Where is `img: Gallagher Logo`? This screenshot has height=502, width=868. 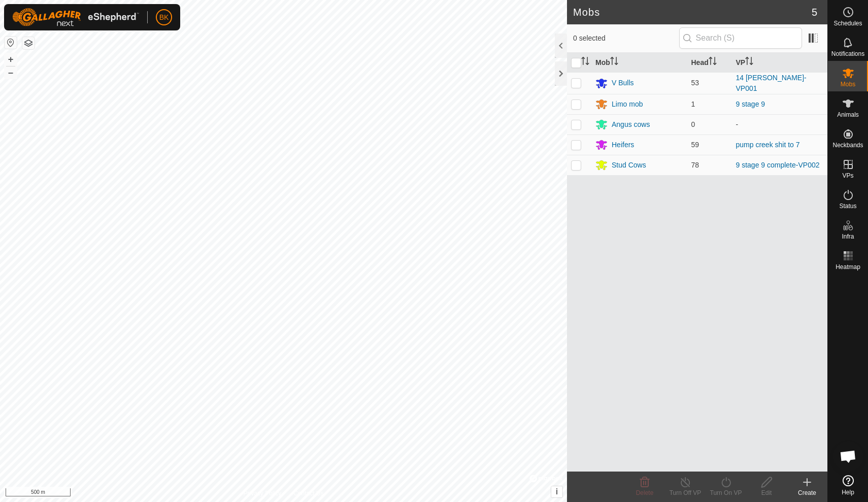 img: Gallagher Logo is located at coordinates (76, 17).